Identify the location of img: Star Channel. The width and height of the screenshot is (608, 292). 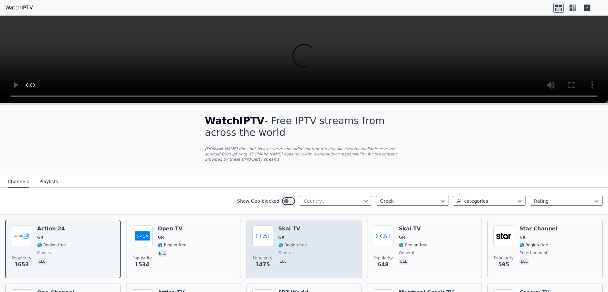
(504, 236).